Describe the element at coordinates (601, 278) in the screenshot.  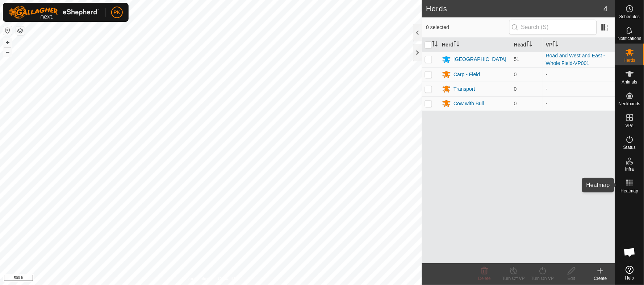
I see `div: Create` at that location.